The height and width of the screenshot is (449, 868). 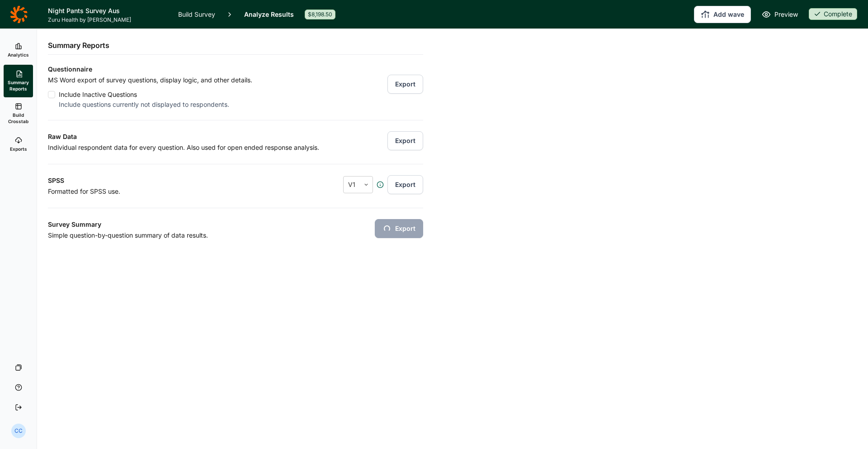 What do you see at coordinates (208, 235) in the screenshot?
I see `p: Simple question-by-question summary of data results.` at bounding box center [208, 235].